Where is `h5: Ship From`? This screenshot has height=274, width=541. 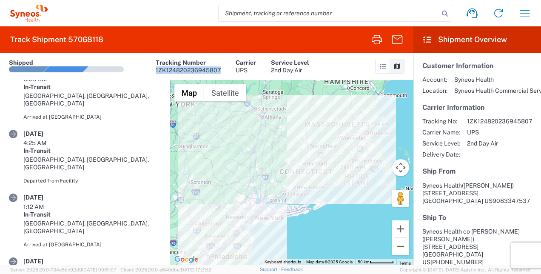
h5: Ship From is located at coordinates (477, 171).